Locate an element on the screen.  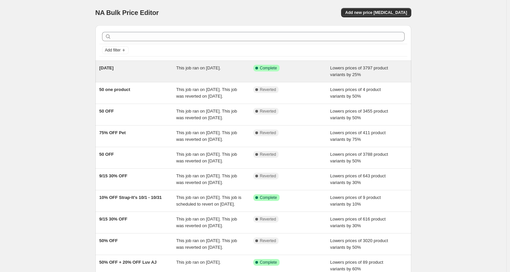
span: Lowers prices of 3788 product variants by 50% is located at coordinates (359, 157).